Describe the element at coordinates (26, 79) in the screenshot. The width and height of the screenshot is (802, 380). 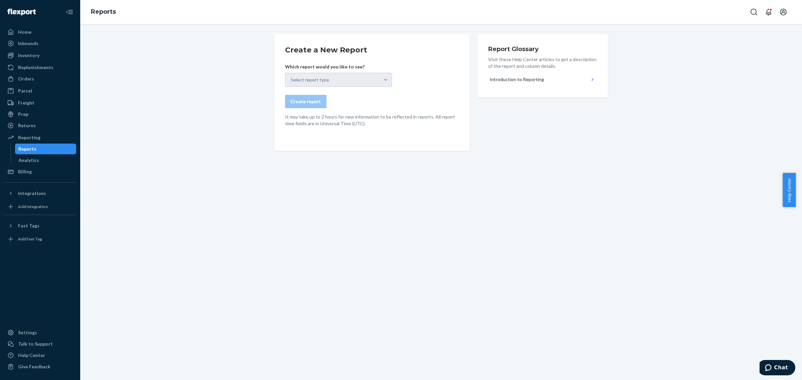
I see `div: Orders` at that location.